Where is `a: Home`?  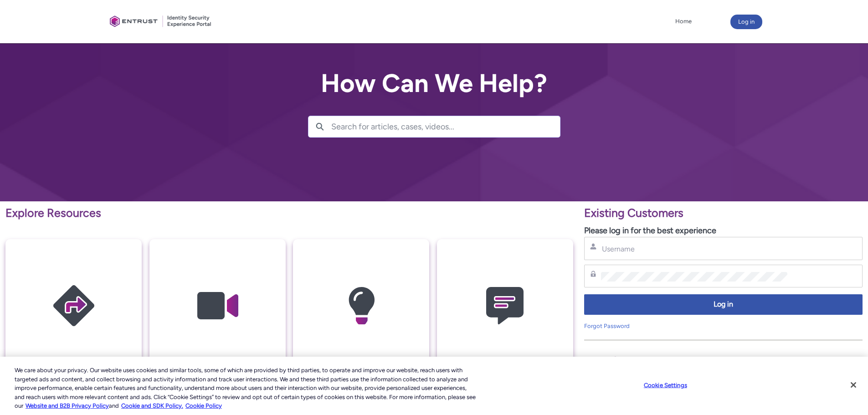 a: Home is located at coordinates (684, 21).